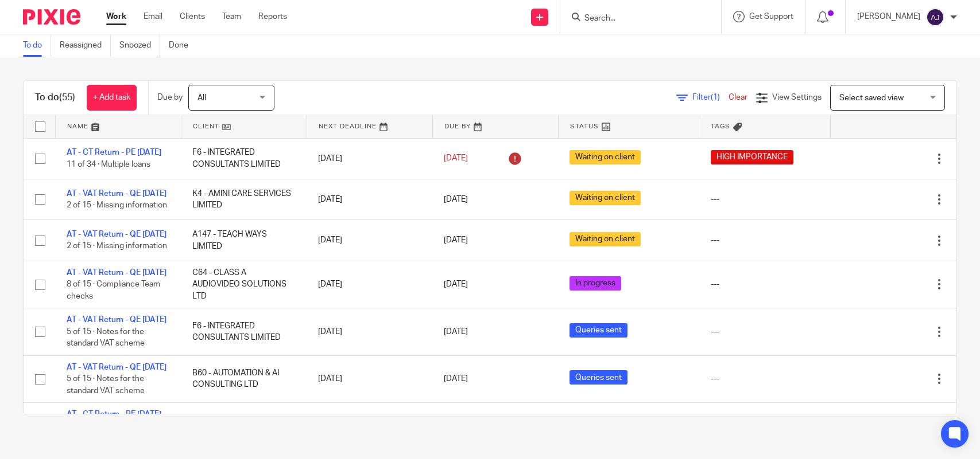 The image size is (980, 459). Describe the element at coordinates (52, 17) in the screenshot. I see `img: Pixie` at that location.